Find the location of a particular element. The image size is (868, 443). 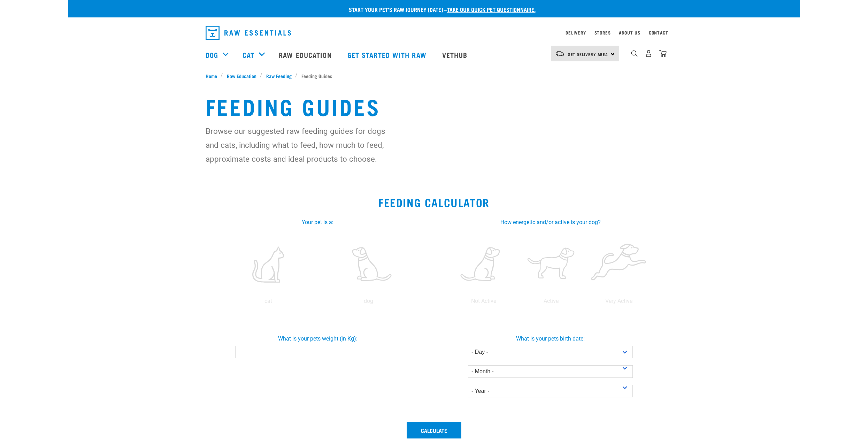

p: cat is located at coordinates (269, 301).